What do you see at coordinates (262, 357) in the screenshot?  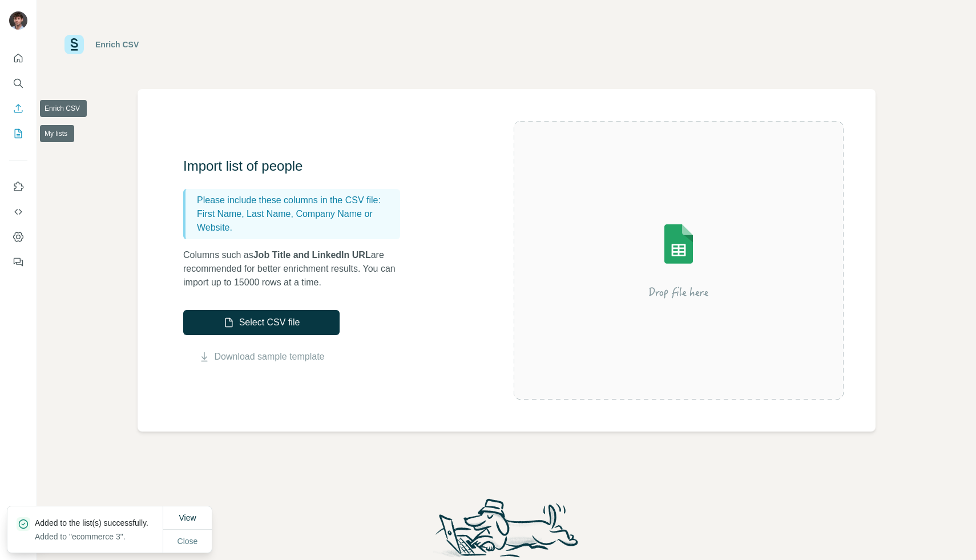 I see `button: Download sample template` at bounding box center [262, 357].